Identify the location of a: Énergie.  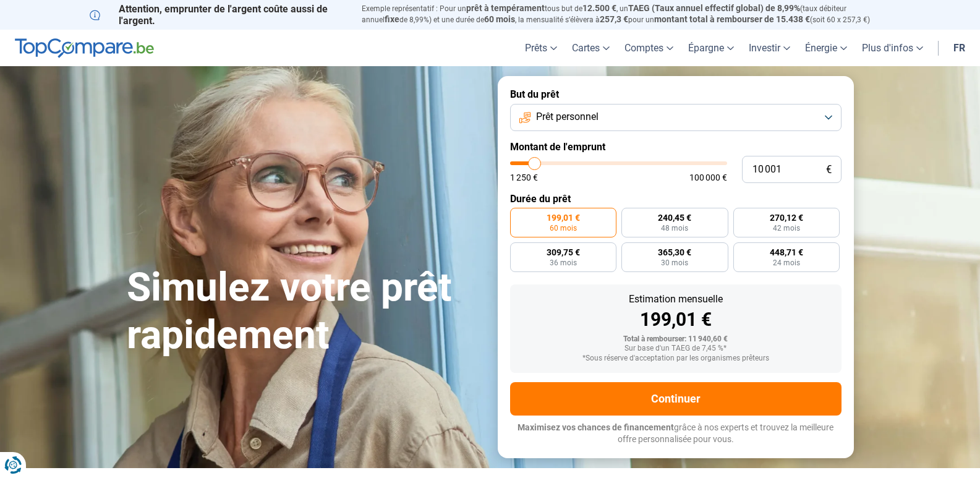
(826, 48).